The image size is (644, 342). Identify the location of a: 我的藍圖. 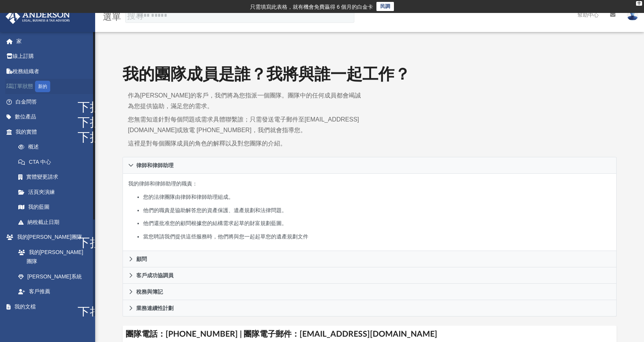
(54, 207).